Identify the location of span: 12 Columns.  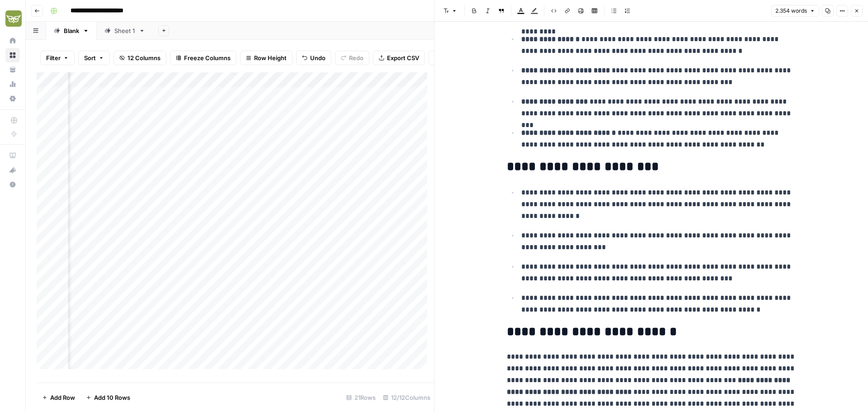
(144, 58).